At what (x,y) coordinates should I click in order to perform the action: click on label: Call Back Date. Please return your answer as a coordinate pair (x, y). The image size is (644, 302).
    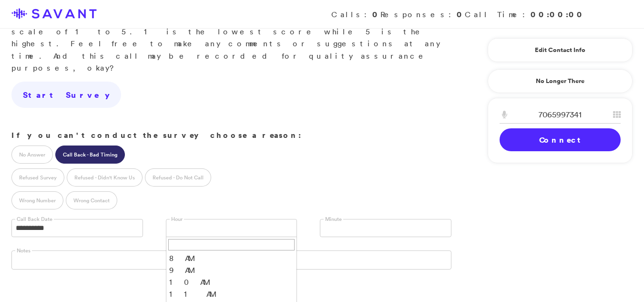
    Looking at the image, I should click on (34, 219).